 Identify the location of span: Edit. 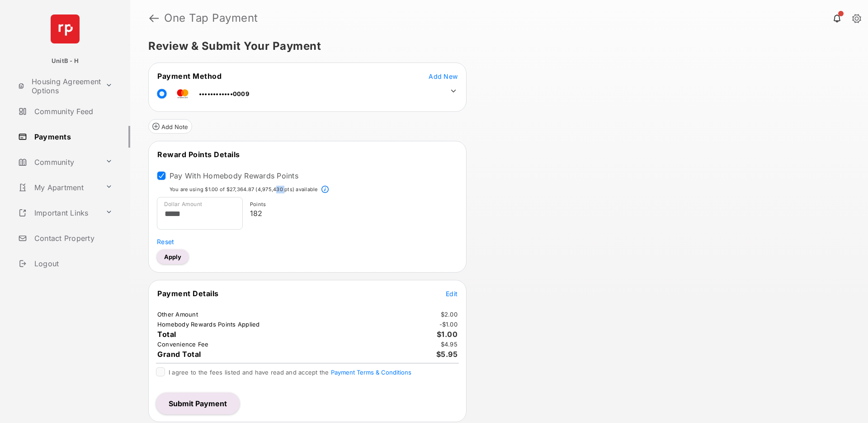
(452, 293).